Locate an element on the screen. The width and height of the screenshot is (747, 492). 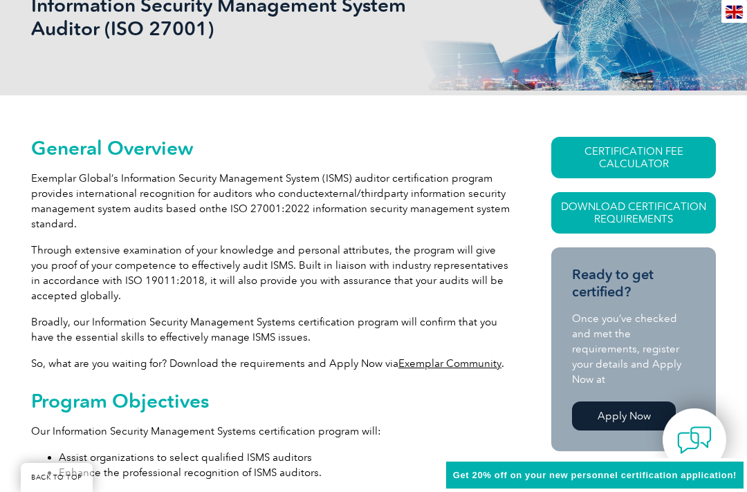
img: contact-chat.png is located at coordinates (694, 440).